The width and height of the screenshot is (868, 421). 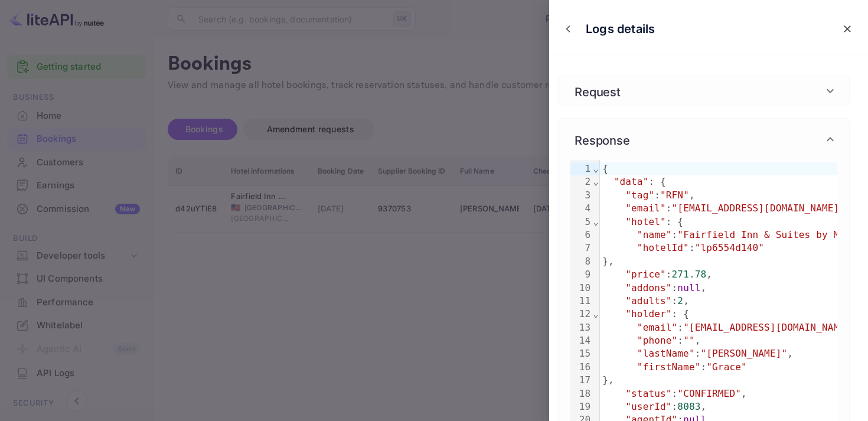 What do you see at coordinates (640, 195) in the screenshot?
I see `span: "tag"` at bounding box center [640, 195].